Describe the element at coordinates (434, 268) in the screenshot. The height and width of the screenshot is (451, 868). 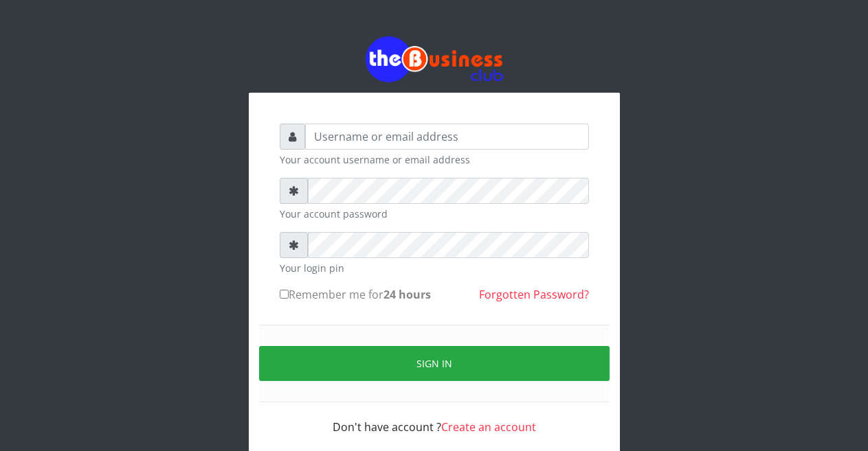
I see `small: Your login pin` at that location.